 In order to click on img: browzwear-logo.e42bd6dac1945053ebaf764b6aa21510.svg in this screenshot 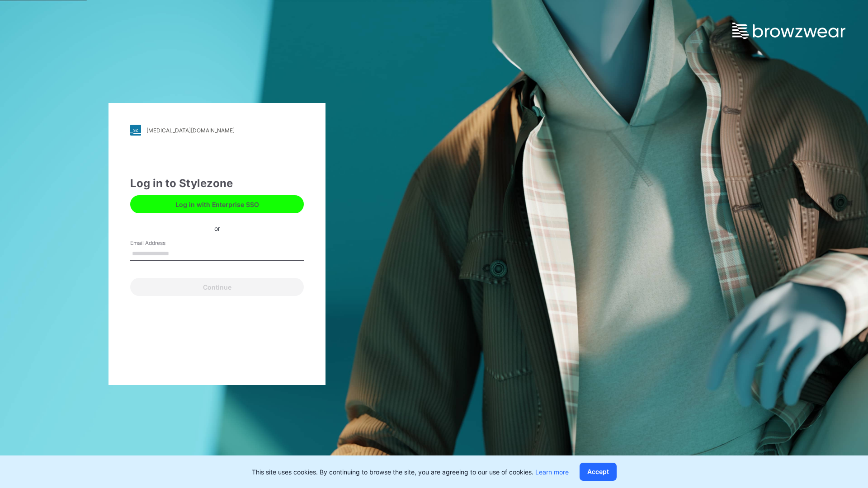, I will do `click(789, 31)`.